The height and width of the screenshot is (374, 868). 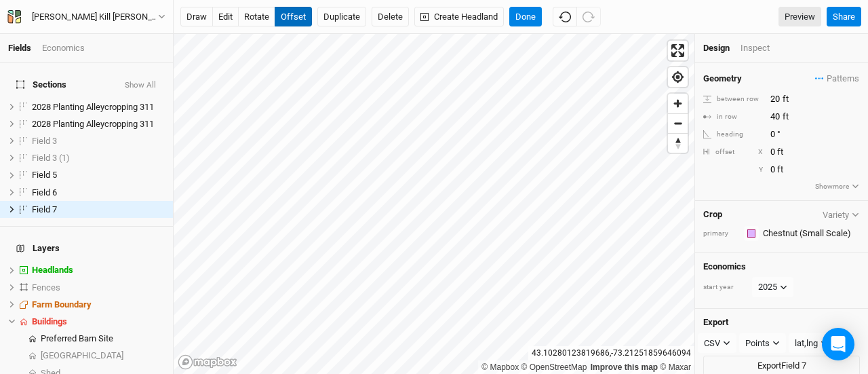 I want to click on div: Farm Boundary, so click(x=99, y=305).